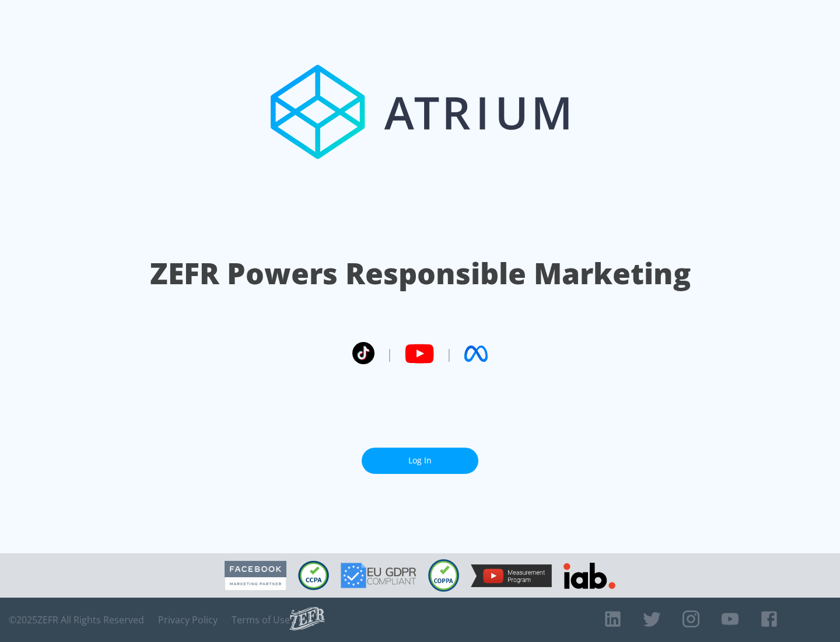  I want to click on img: Facebook Marketing Partner, so click(256, 575).